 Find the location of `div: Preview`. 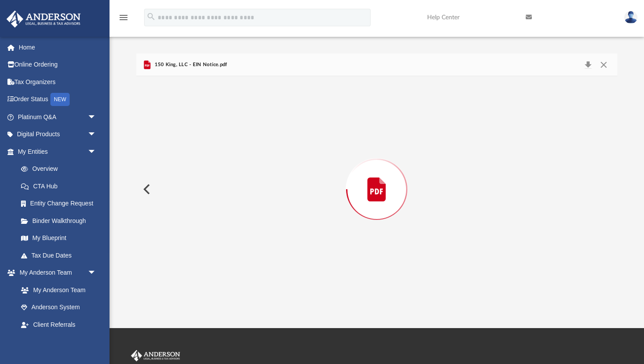

div: Preview is located at coordinates (377, 178).